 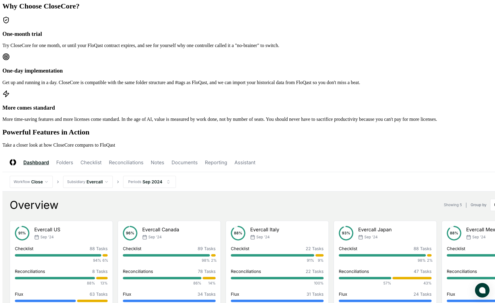 I want to click on h2: Powerful Features in Action, so click(x=247, y=132).